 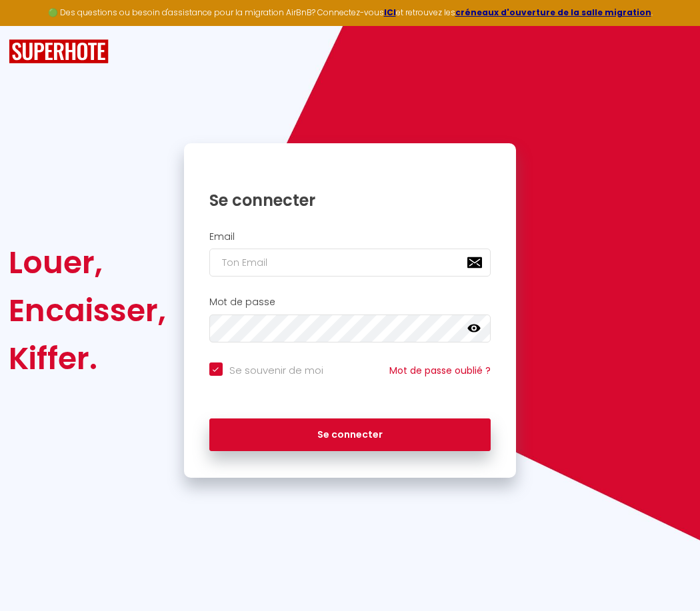 I want to click on div: Louer,, so click(x=88, y=262).